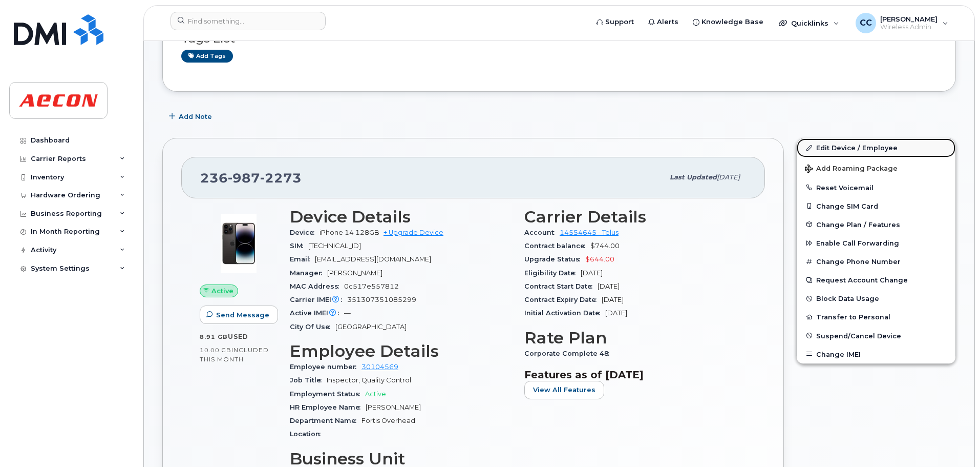 The image size is (980, 467). Describe the element at coordinates (559, 38) in the screenshot. I see `h3: Tags List` at that location.